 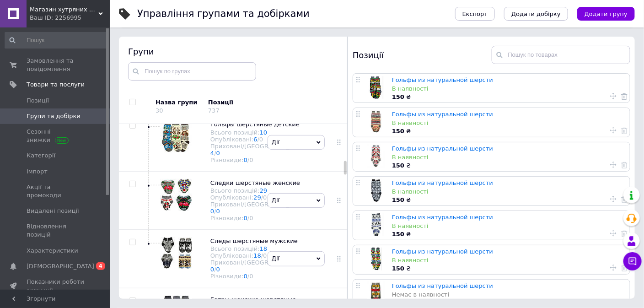 What do you see at coordinates (561, 55) in the screenshot?
I see `input: Пошук по товарах` at bounding box center [561, 55].